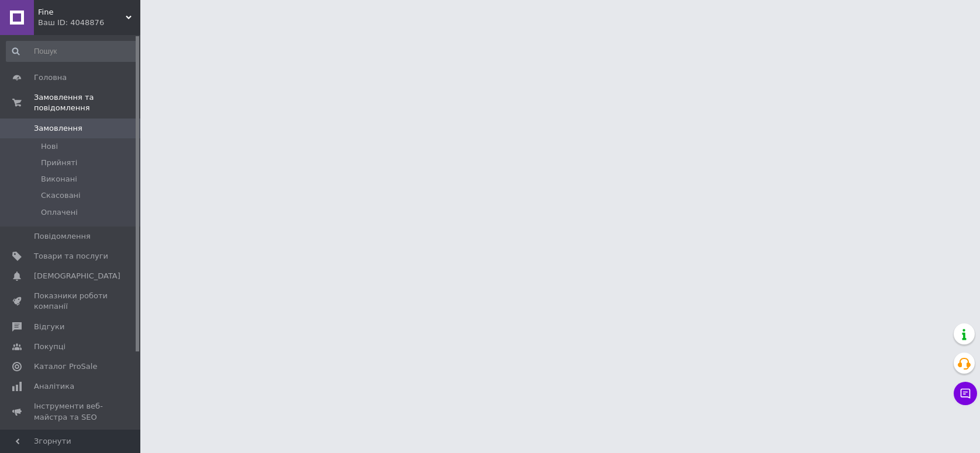 The width and height of the screenshot is (980, 453). Describe the element at coordinates (87, 103) in the screenshot. I see `span: Замовлення та повідомлення` at that location.